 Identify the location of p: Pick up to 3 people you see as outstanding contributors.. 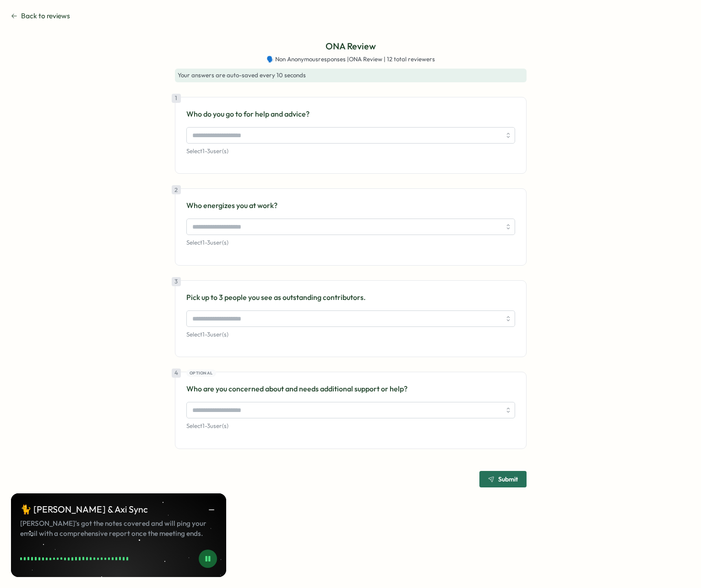
(350, 297).